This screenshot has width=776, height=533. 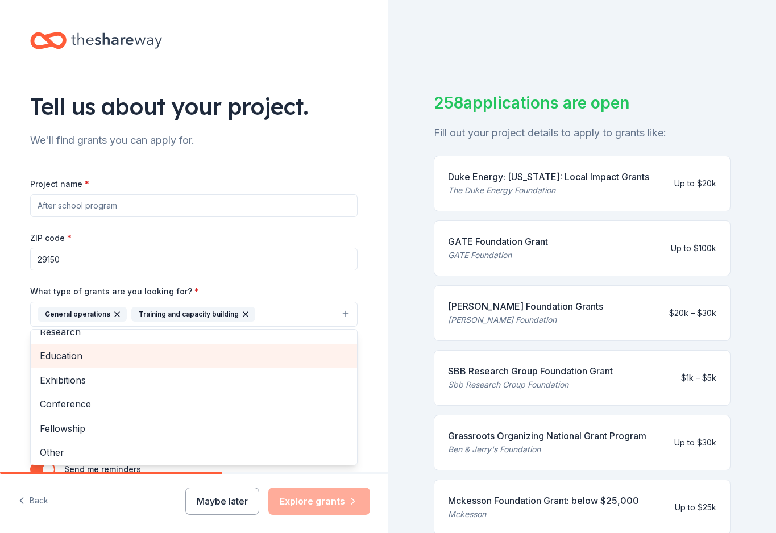 What do you see at coordinates (193, 314) in the screenshot?
I see `div: Training and capacity building` at bounding box center [193, 314].